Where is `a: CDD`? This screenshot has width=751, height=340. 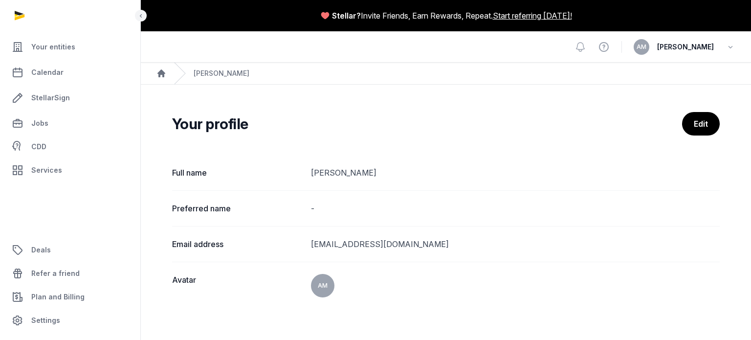
a: CDD is located at coordinates (70, 147).